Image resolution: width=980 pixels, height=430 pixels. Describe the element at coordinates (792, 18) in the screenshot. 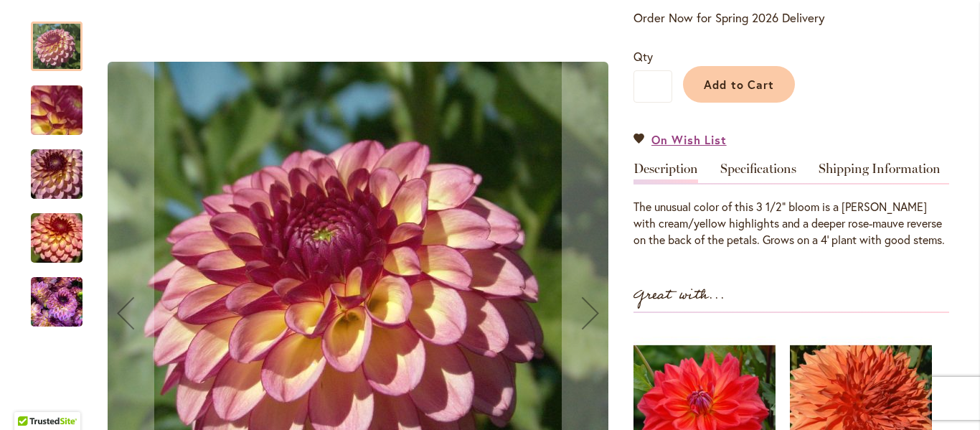

I see `p: Order Now for Spring 2026 Delivery` at that location.